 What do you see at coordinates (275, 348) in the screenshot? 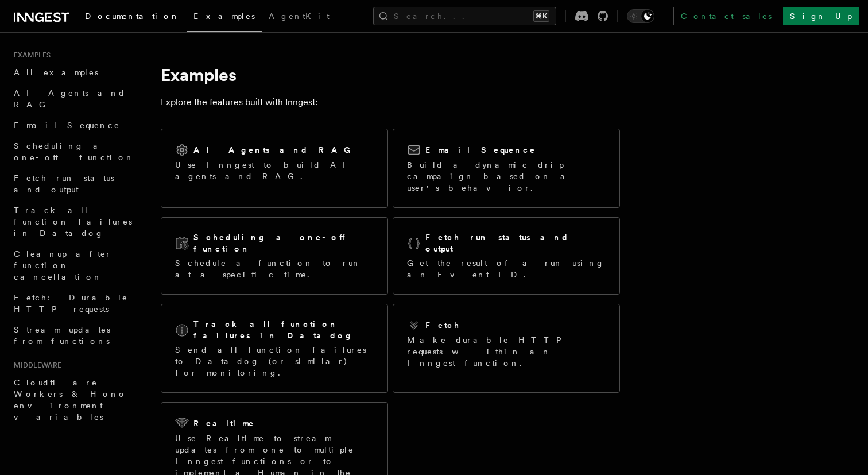
I see `a: Track all function failures in DatadogSend all function failures to Datadog (or similar) for moni...` at bounding box center [275, 348].